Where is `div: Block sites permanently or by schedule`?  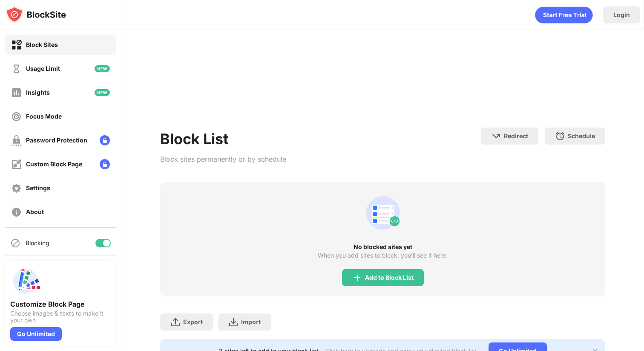
div: Block sites permanently or by schedule is located at coordinates (223, 159).